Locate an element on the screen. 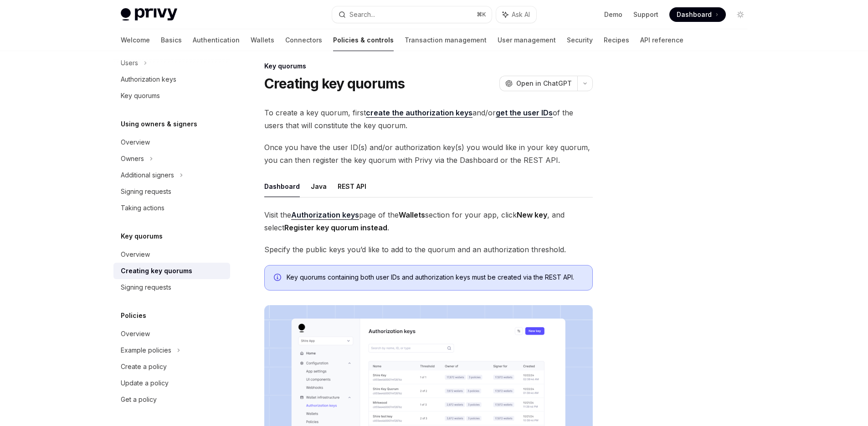 This screenshot has height=426, width=868. a: Policies & controls is located at coordinates (363, 40).